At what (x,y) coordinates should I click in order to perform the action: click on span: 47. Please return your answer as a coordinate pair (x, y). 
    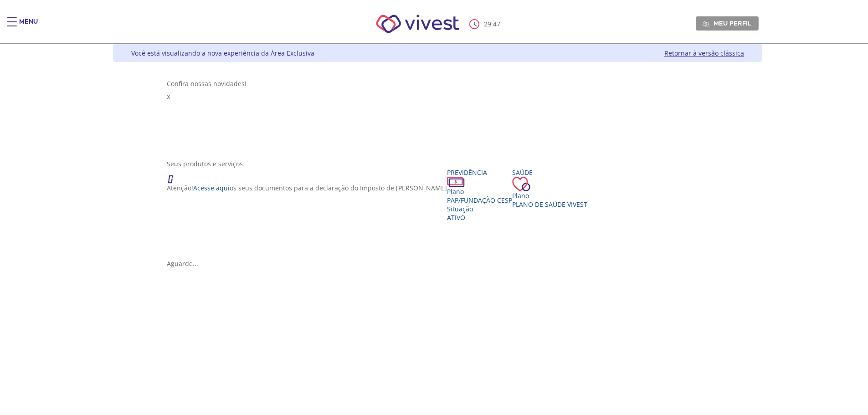
    Looking at the image, I should click on (496, 23).